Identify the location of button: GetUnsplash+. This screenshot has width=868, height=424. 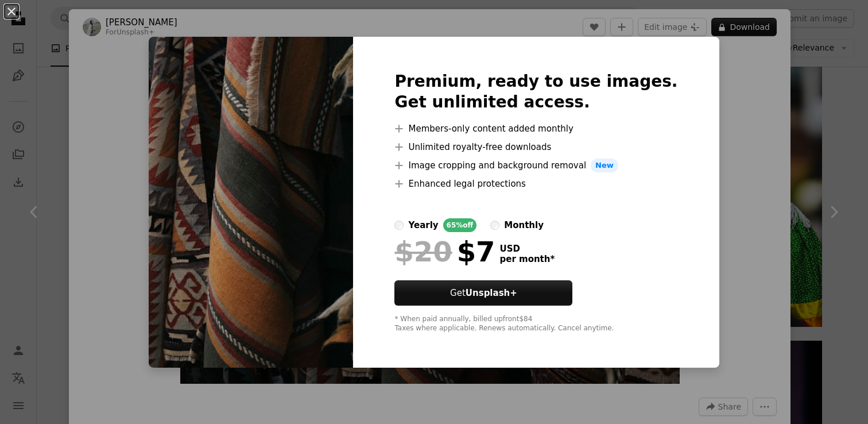
(484, 293).